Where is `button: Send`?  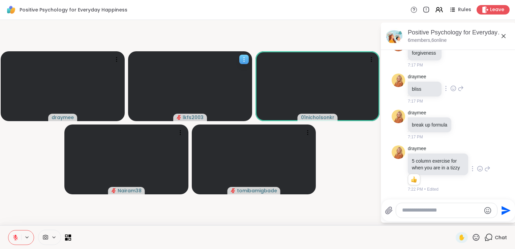
button: Send is located at coordinates (505, 210).